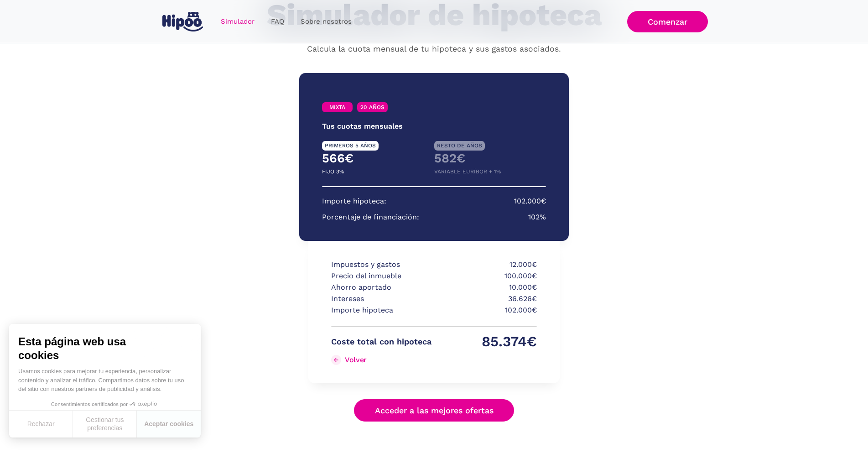  Describe the element at coordinates (487, 287) in the screenshot. I see `p: 10.000€` at that location.